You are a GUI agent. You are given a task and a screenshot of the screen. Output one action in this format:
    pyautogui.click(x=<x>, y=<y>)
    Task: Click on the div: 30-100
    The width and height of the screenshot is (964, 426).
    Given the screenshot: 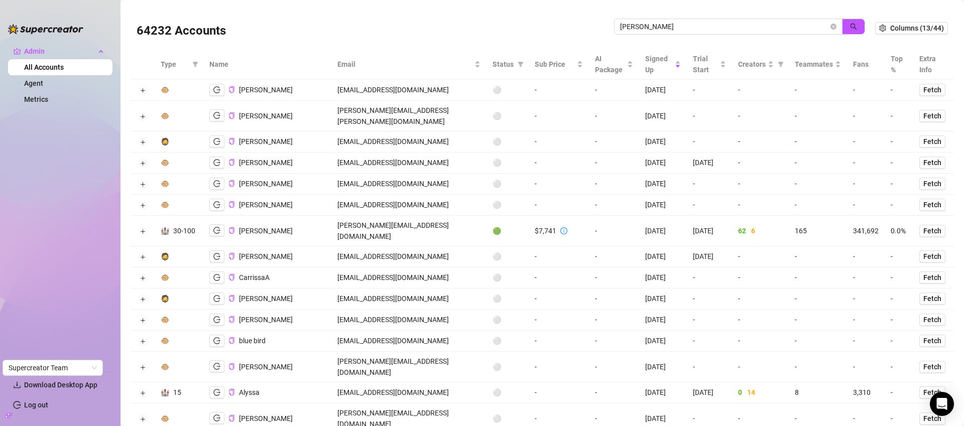 What is the action you would take?
    pyautogui.click(x=184, y=231)
    